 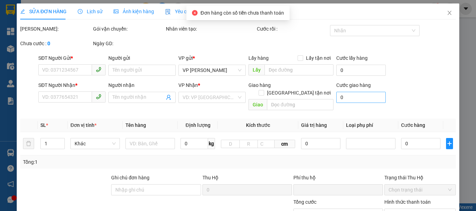 What do you see at coordinates (242, 13) in the screenshot?
I see `span: Đơn hàng còn số tiền chưa thanh toán` at bounding box center [242, 13].